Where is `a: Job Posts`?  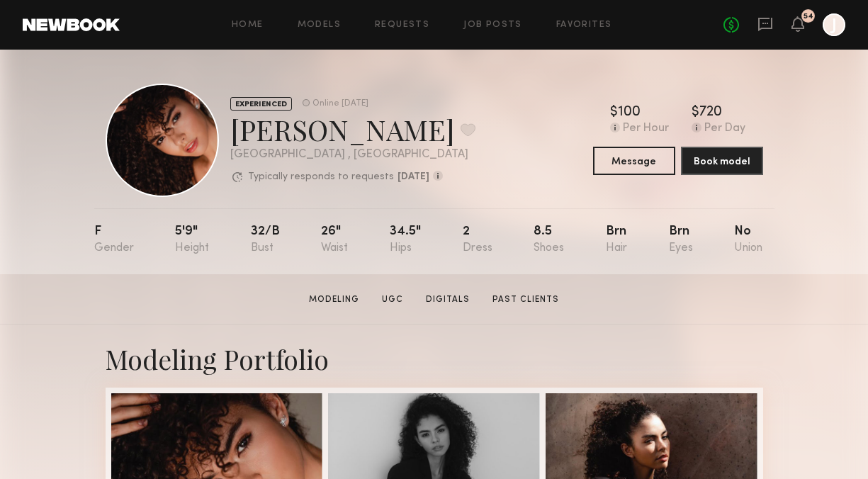 a: Job Posts is located at coordinates (492, 25).